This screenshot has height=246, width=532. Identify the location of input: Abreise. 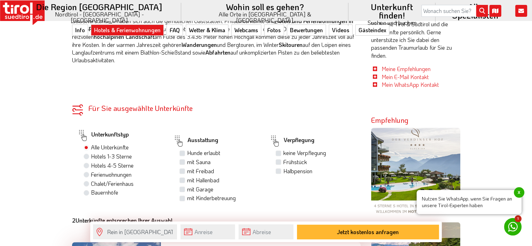
(266, 232).